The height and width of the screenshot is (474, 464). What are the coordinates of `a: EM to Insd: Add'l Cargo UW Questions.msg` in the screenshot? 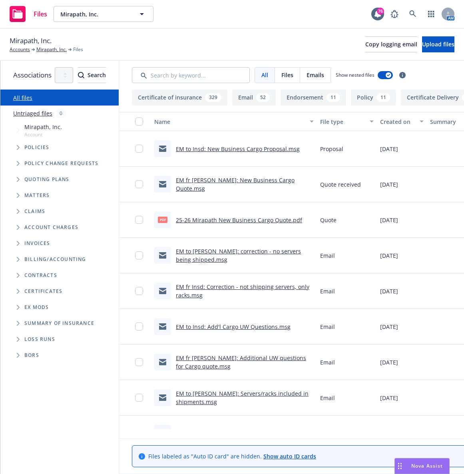 It's located at (233, 327).